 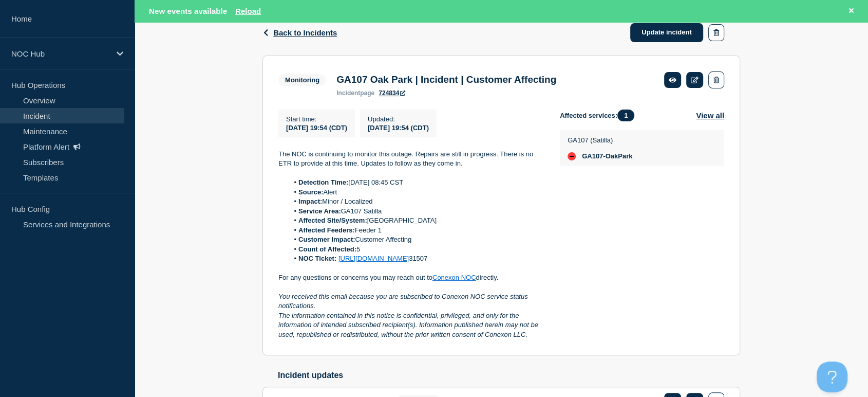 What do you see at coordinates (572, 157) in the screenshot?
I see `div: down` at bounding box center [572, 157].